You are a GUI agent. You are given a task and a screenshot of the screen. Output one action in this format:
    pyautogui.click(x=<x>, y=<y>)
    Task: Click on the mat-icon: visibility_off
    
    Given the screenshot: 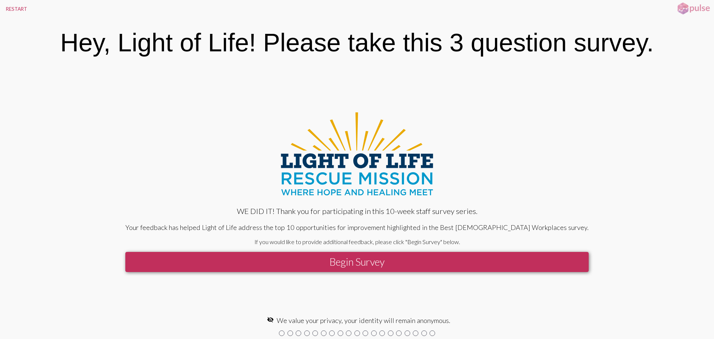 What is the action you would take?
    pyautogui.click(x=270, y=319)
    